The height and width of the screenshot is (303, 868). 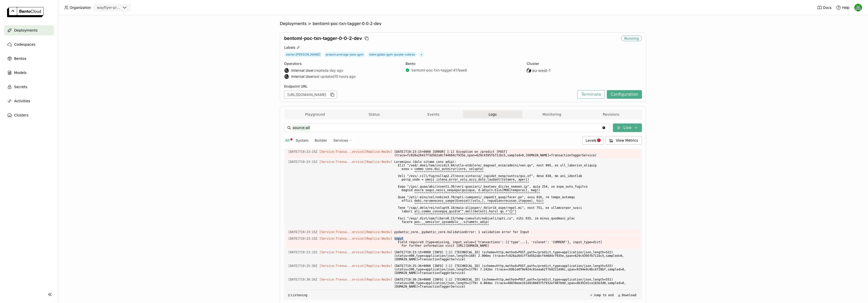 I want to click on span: Activities, so click(x=22, y=101).